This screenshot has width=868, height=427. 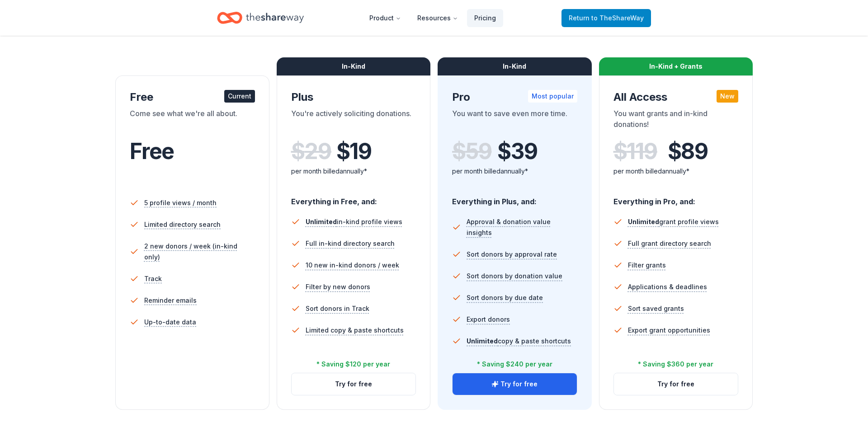 I want to click on span: Sort saved grants, so click(x=656, y=309).